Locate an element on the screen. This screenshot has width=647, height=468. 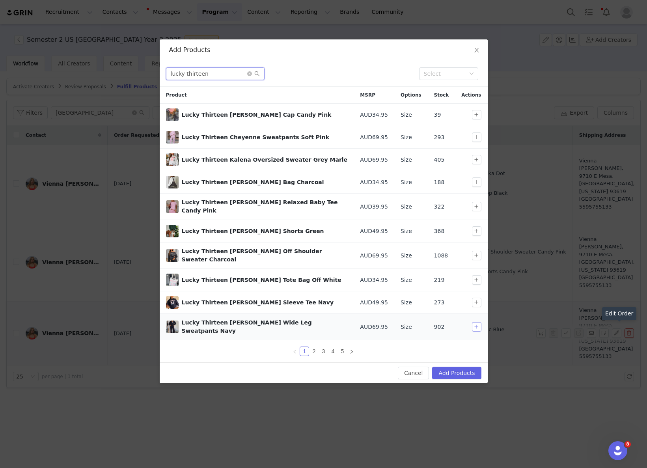
button: Cancel is located at coordinates (413, 373).